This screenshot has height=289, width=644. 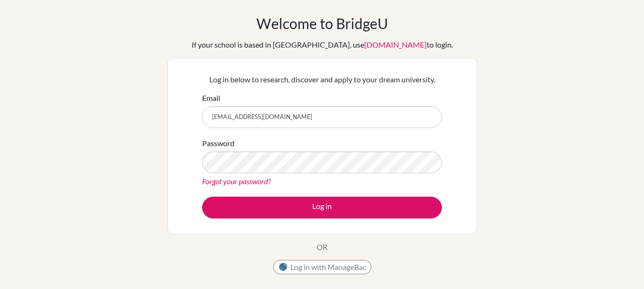 I want to click on h1: Welcome to BridgeU, so click(x=323, y=23).